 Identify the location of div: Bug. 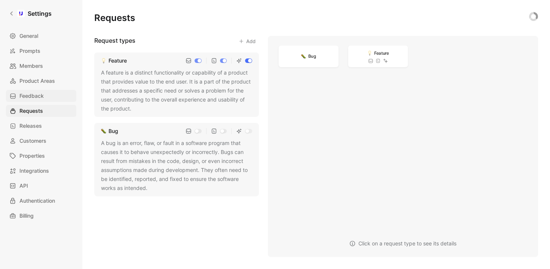
(113, 131).